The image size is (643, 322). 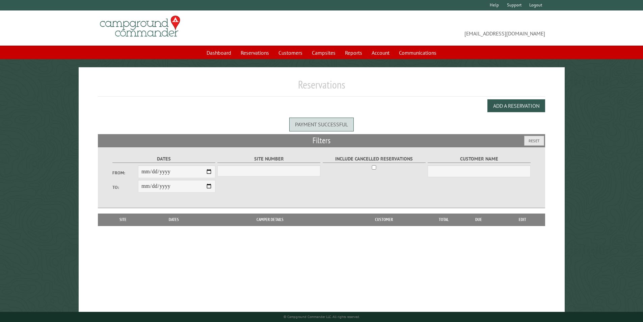 What do you see at coordinates (444, 219) in the screenshot?
I see `th: Total` at bounding box center [444, 219].